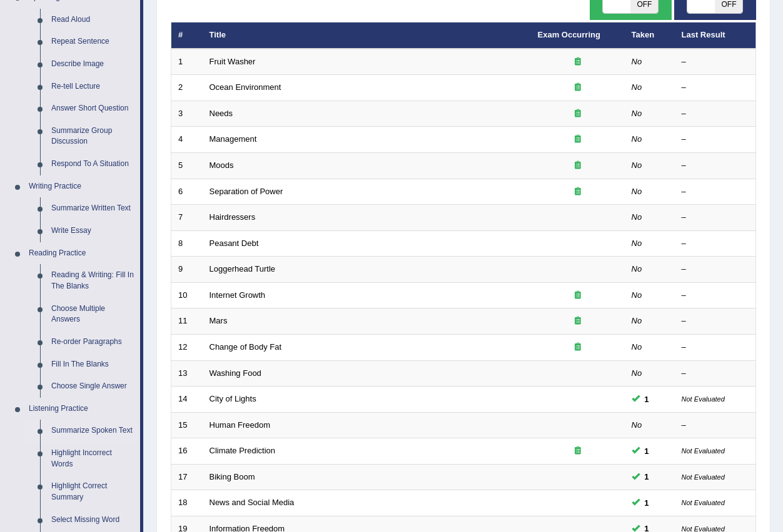 This screenshot has height=532, width=783. I want to click on a: Change of Body Fat, so click(245, 347).